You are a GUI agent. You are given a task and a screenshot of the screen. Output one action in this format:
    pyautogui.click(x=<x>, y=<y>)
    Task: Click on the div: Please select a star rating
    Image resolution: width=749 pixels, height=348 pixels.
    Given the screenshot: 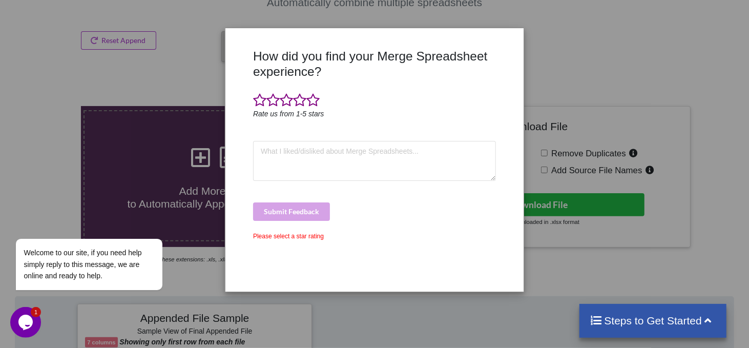 What is the action you would take?
    pyautogui.click(x=374, y=236)
    